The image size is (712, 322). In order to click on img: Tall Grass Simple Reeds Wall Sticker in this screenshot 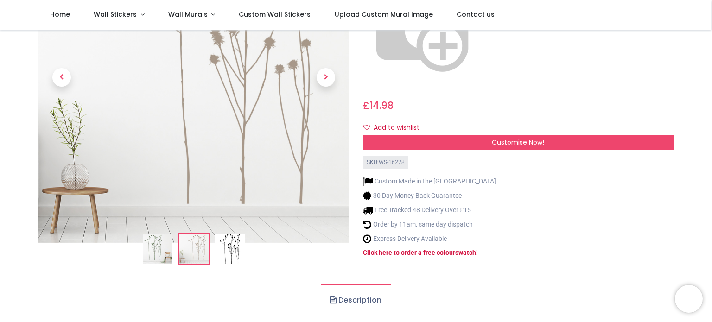, I will do `click(158, 249)`.